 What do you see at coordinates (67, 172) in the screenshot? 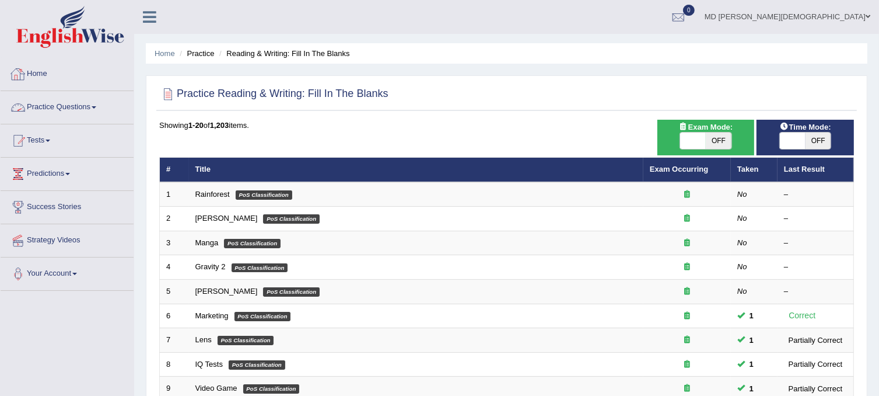
I see `a: Predictions` at bounding box center [67, 172].